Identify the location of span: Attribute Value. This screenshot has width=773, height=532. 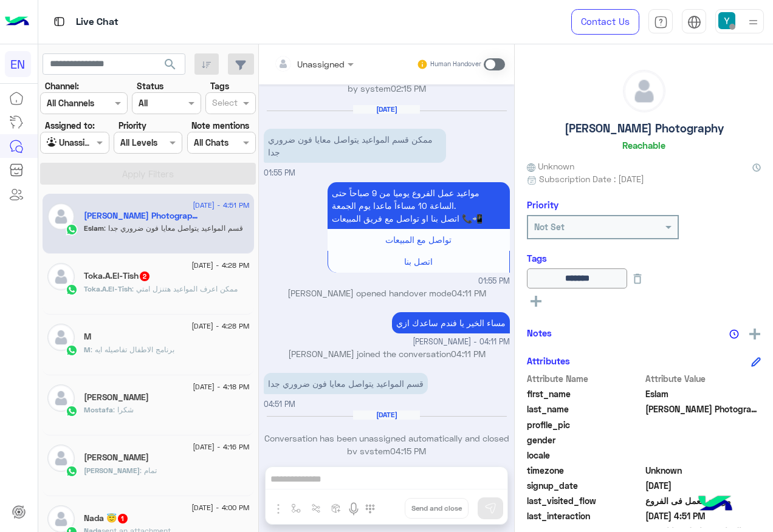
(703, 379).